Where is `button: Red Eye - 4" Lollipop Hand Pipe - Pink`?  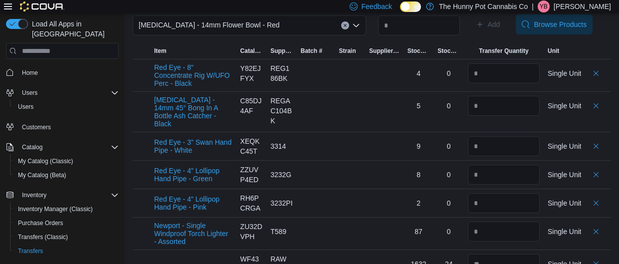
button: Red Eye - 4" Lollipop Hand Pipe - Pink is located at coordinates (193, 203).